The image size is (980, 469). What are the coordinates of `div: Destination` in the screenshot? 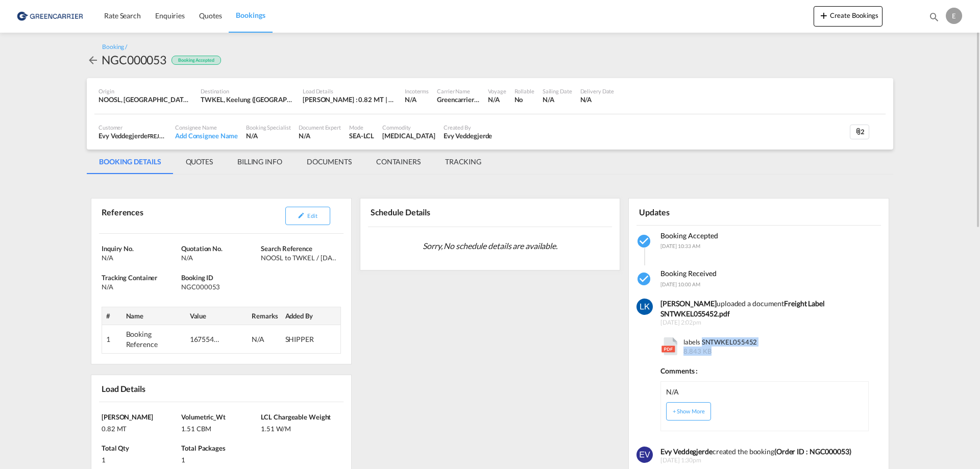 It's located at (248, 91).